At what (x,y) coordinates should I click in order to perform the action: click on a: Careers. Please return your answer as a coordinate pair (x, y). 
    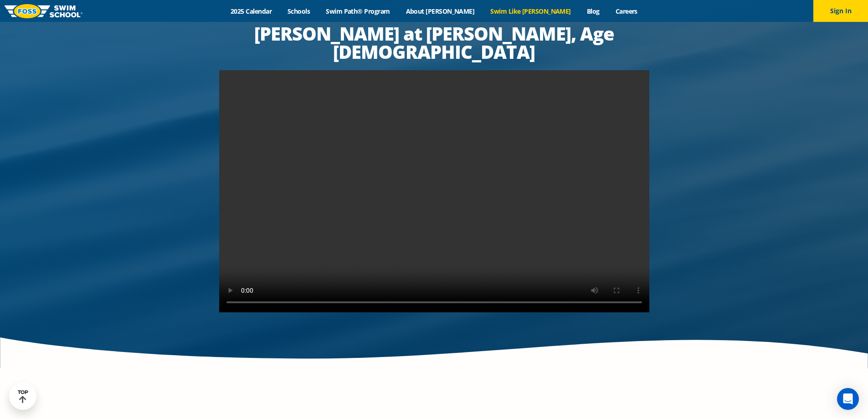
    Looking at the image, I should click on (626, 11).